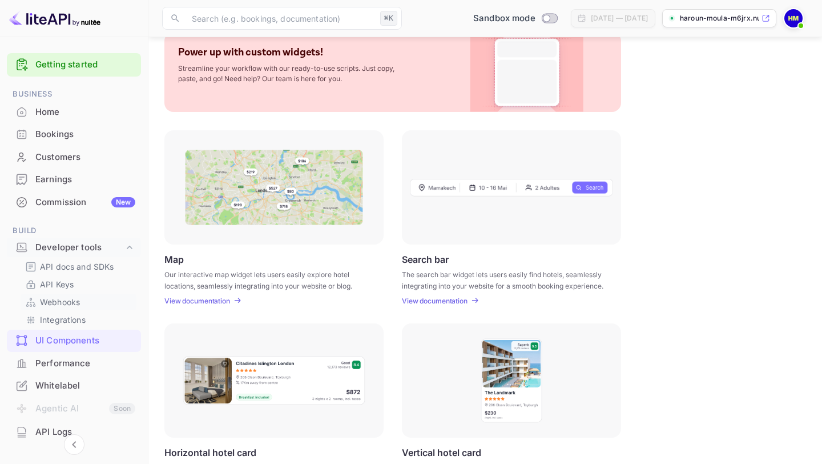  Describe the element at coordinates (74, 134) in the screenshot. I see `a: Bookings` at that location.